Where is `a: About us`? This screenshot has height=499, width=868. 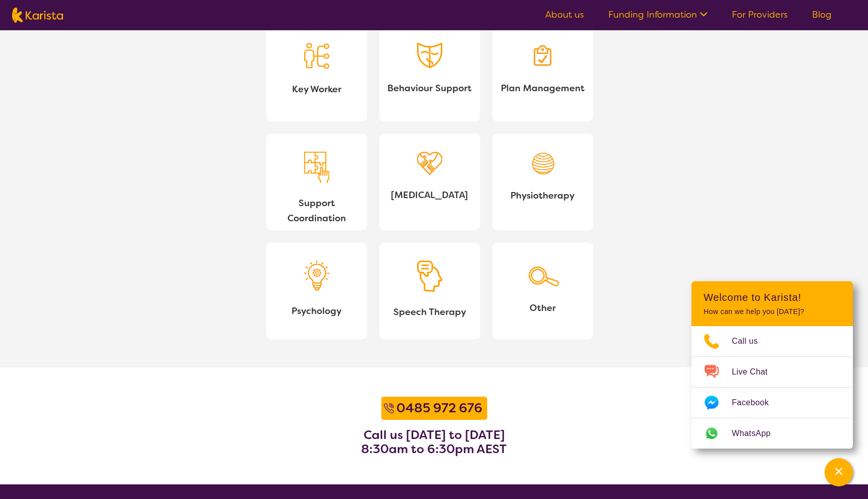
a: About us is located at coordinates (564, 15).